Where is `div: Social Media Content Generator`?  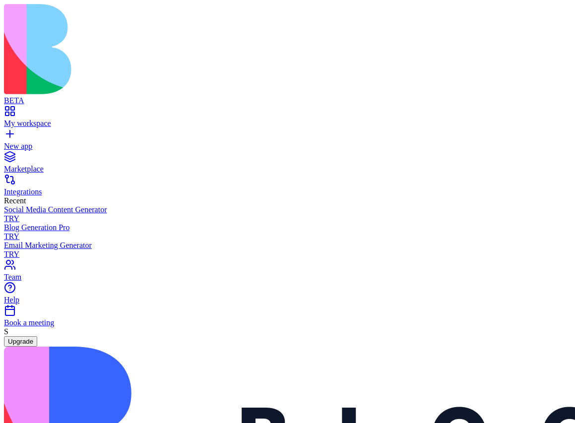 div: Social Media Content Generator is located at coordinates (287, 210).